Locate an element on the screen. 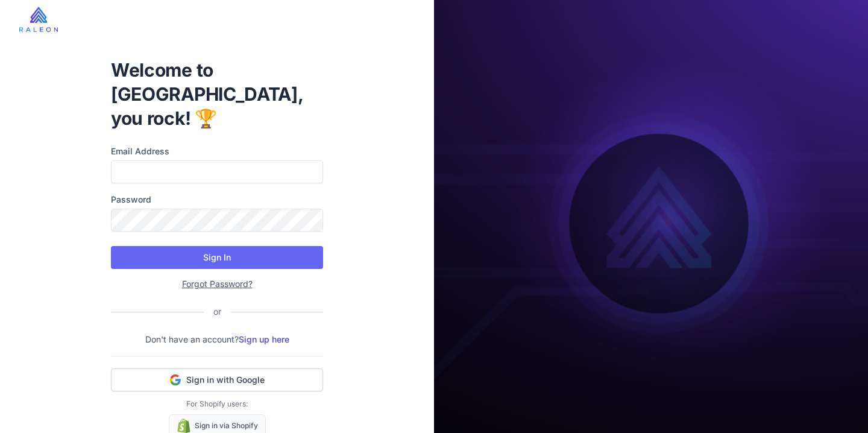  button: Sign in with Google is located at coordinates (217, 380).